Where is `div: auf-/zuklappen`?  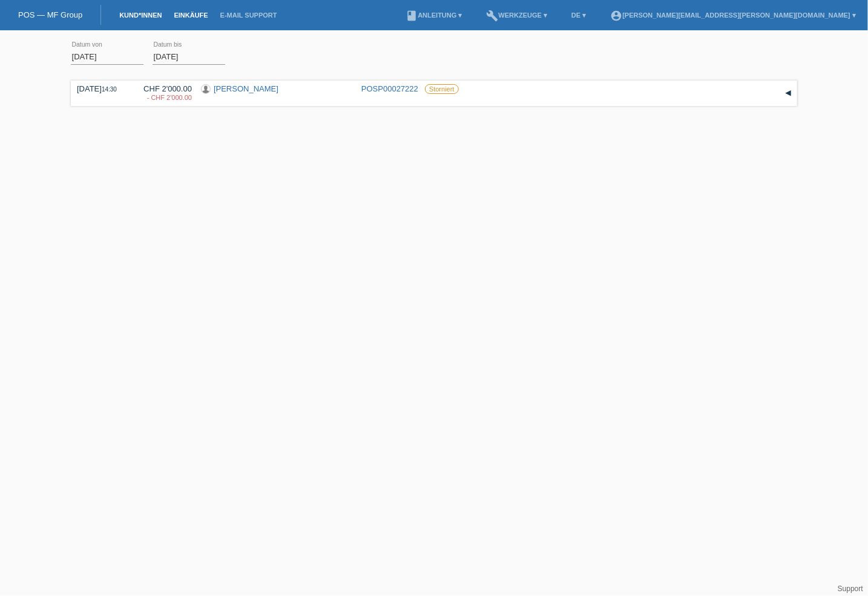 div: auf-/zuklappen is located at coordinates (788, 93).